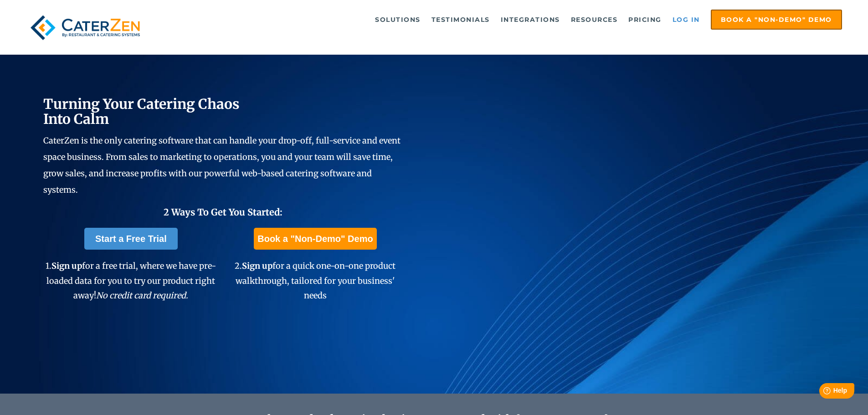 The image size is (868, 415). What do you see at coordinates (503, 19) in the screenshot?
I see `div: Navigation Menu` at bounding box center [503, 19].